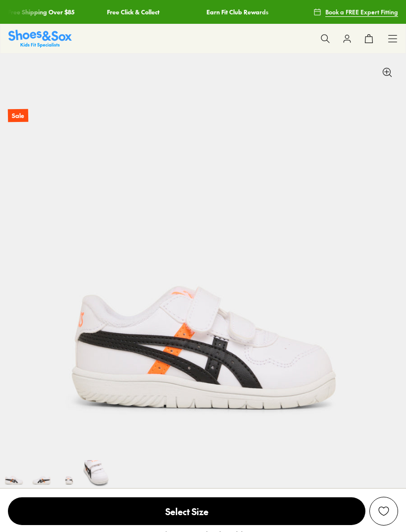 Image resolution: width=406 pixels, height=532 pixels. What do you see at coordinates (40, 38) in the screenshot?
I see `a: Shoes & Sox` at bounding box center [40, 38].